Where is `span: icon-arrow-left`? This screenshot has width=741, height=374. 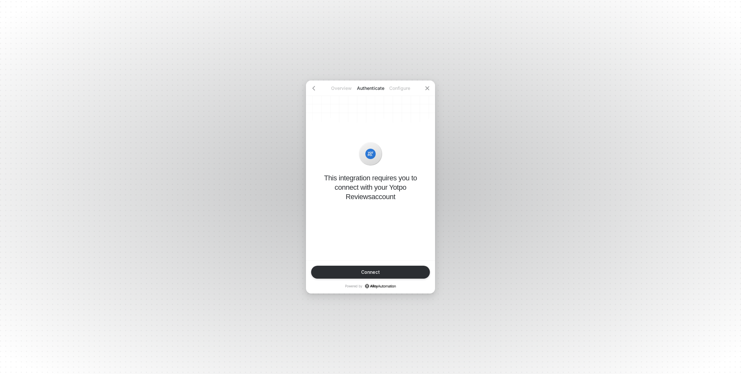 span: icon-arrow-left is located at coordinates (314, 88).